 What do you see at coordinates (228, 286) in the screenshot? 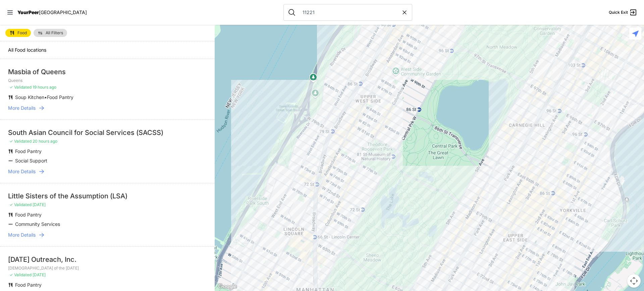
I see `img: Google` at bounding box center [228, 286].